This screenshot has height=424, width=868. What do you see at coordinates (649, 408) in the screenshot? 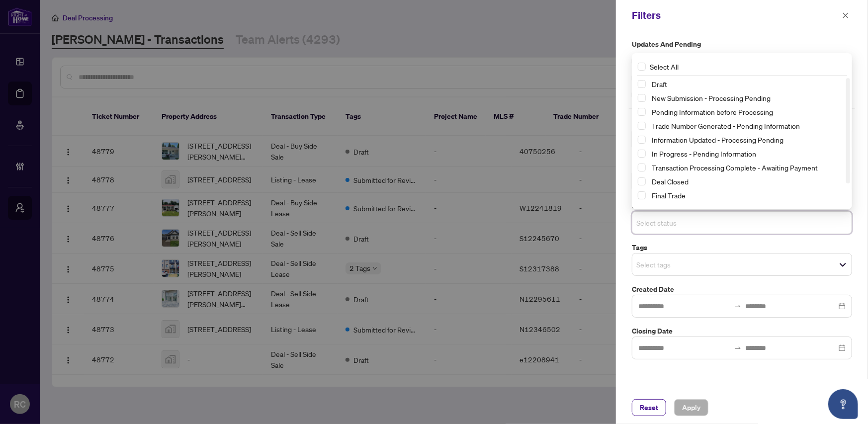
I see `button: Reset` at bounding box center [649, 408].